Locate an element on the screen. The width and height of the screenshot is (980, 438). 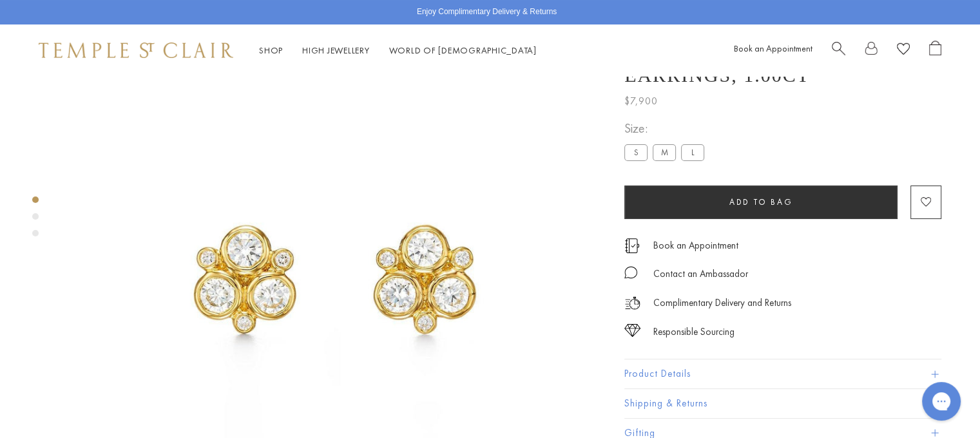
div: Product gallery navigation is located at coordinates (36, 219).